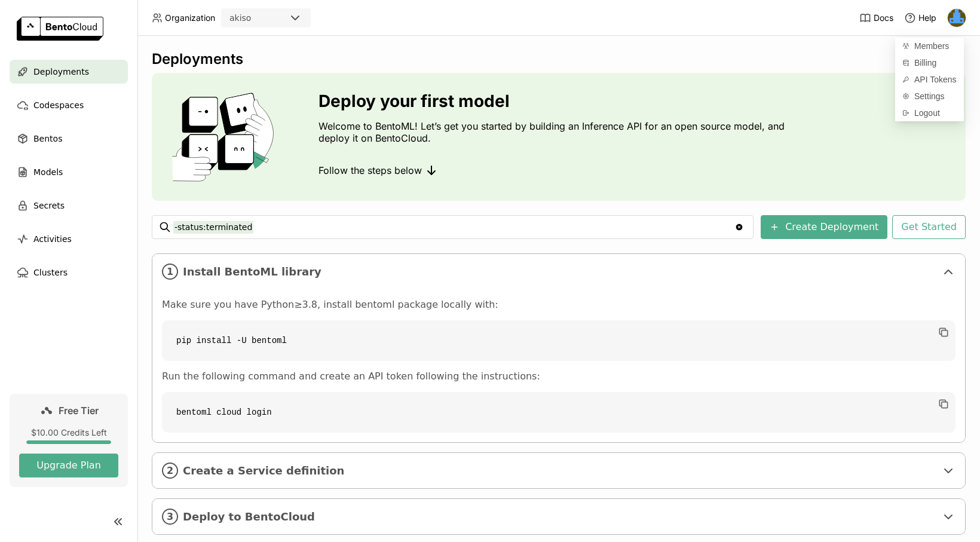  Describe the element at coordinates (929, 63) in the screenshot. I see `a: Billing` at that location.